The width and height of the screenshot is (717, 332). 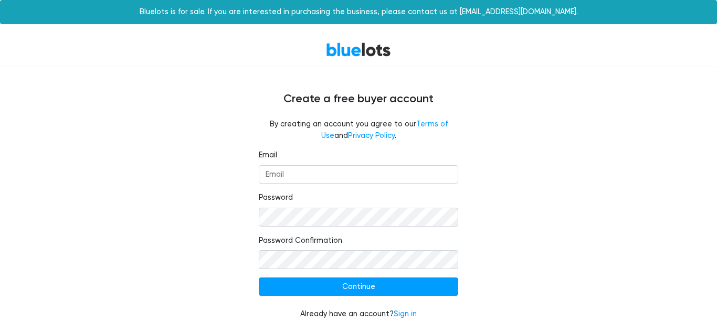 I want to click on label: Email, so click(x=268, y=155).